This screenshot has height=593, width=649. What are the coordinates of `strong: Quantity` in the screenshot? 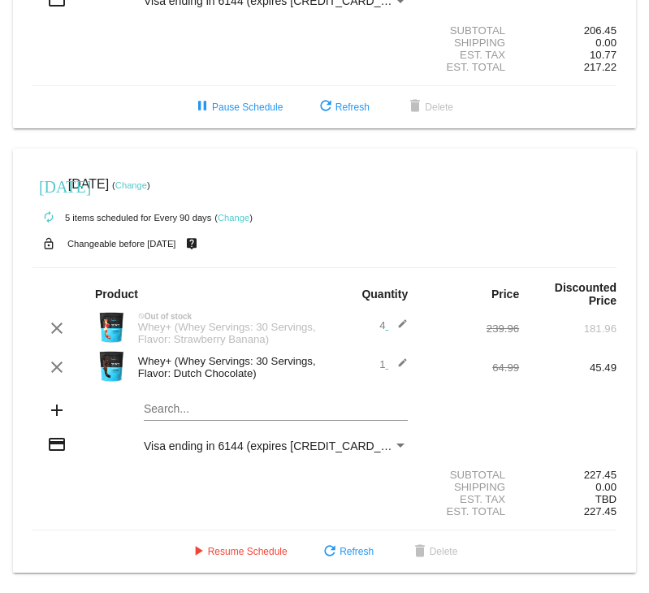 It's located at (384, 294).